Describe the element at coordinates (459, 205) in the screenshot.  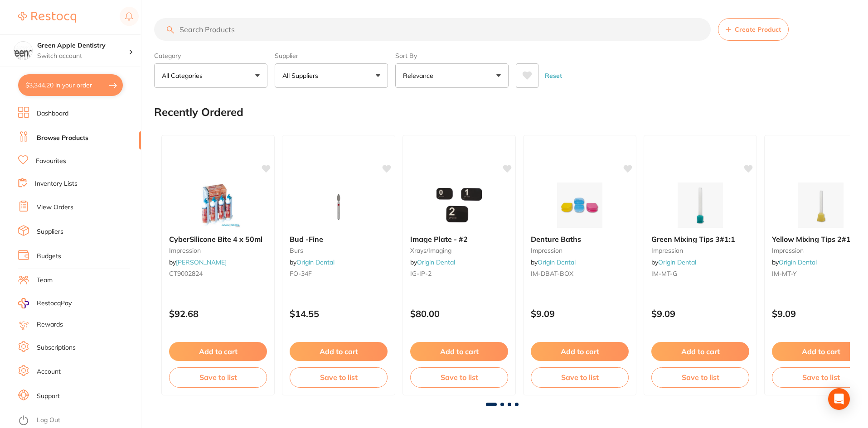
I see `img: Image Plate - #2` at that location.